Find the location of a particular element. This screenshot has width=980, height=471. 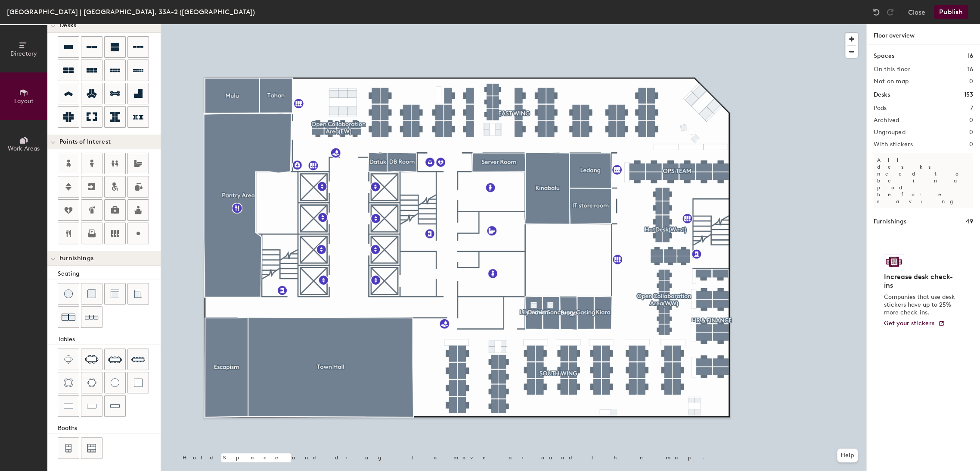

span: Directory is located at coordinates (24, 53).